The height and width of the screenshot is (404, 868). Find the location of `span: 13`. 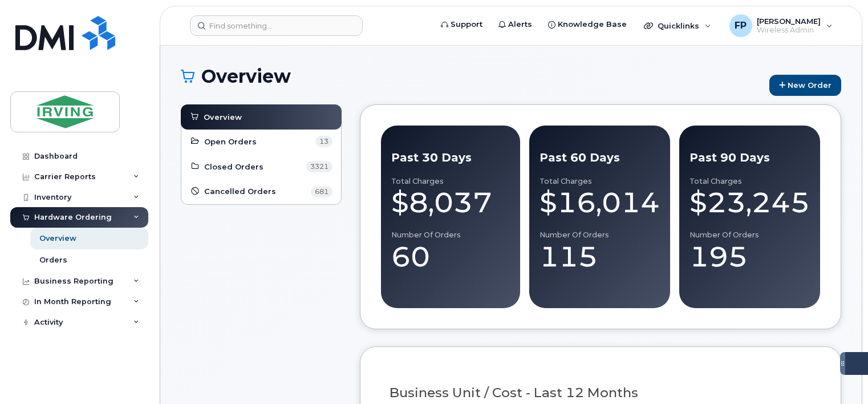

span: 13 is located at coordinates (324, 141).